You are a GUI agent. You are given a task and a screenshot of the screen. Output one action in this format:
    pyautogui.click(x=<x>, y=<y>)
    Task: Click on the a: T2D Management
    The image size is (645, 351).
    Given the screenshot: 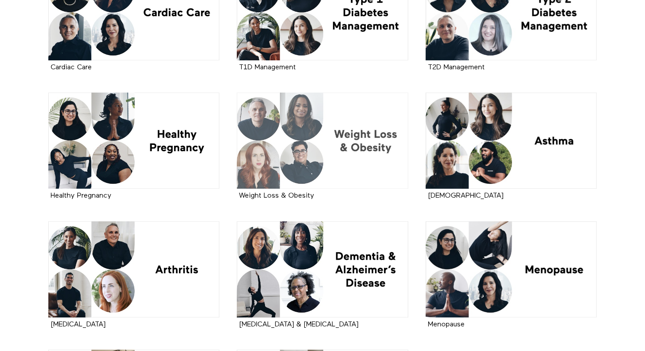 What is the action you would take?
    pyautogui.click(x=456, y=67)
    